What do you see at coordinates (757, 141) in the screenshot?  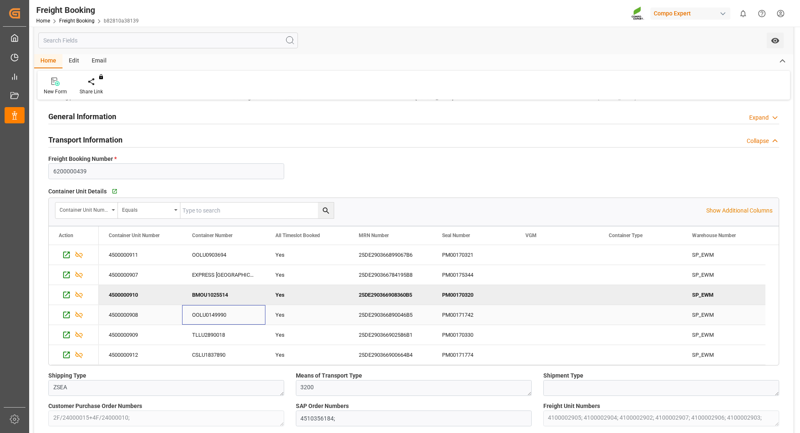 I see `div: Collapse` at bounding box center [757, 141].